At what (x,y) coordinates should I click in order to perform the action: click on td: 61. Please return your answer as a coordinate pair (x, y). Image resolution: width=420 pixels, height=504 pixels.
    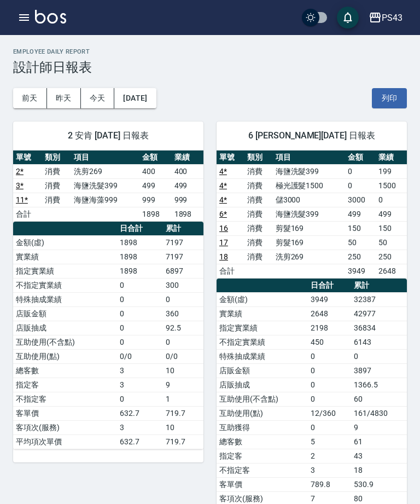
    Looking at the image, I should click on (379, 441).